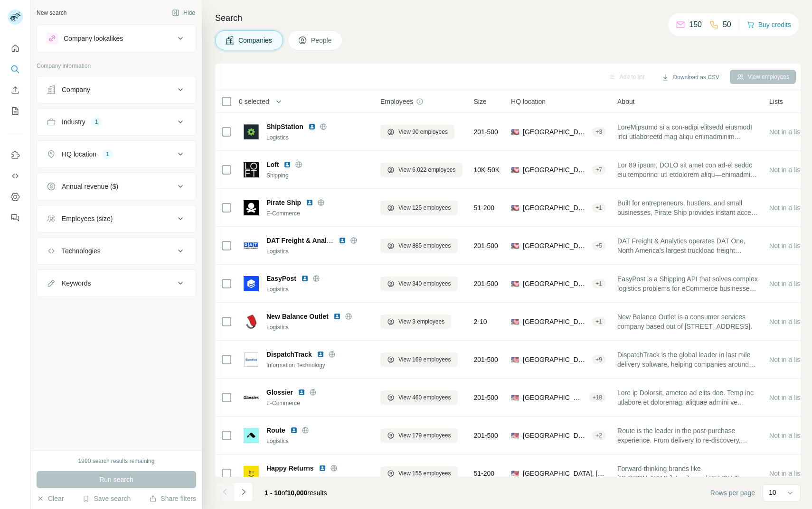 The image size is (812, 509). What do you see at coordinates (688, 246) in the screenshot?
I see `span: DAT Freight & Analytics operates DAT One, North America's largest truckload freight marketplace; ...` at bounding box center [688, 246].